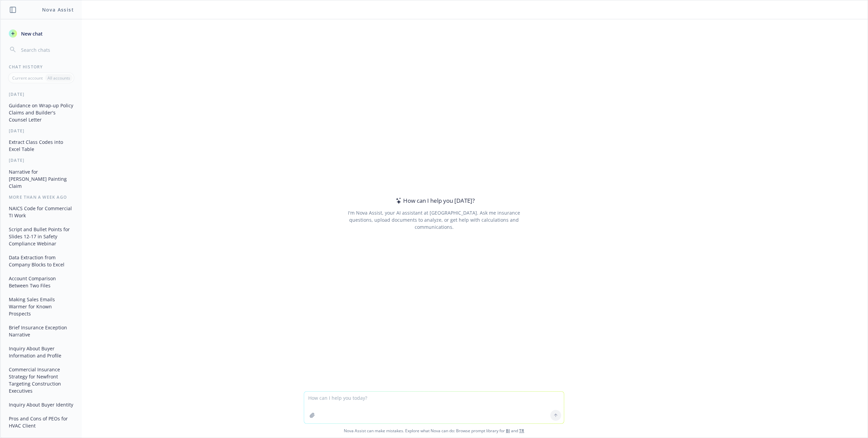 Image resolution: width=868 pixels, height=438 pixels. I want to click on button: Pros and Cons of PEOs for HVAC Client, so click(41, 422).